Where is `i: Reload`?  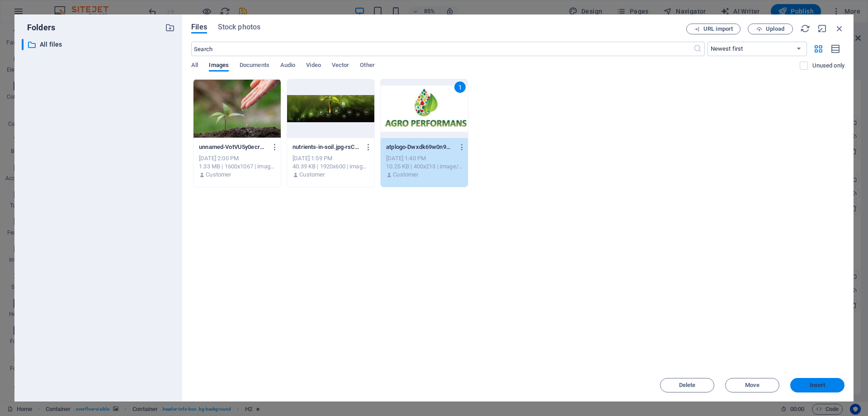 i: Reload is located at coordinates (805, 28).